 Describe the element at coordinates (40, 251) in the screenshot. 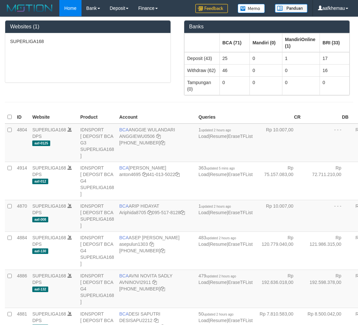

I see `span: aaf-130` at that location.